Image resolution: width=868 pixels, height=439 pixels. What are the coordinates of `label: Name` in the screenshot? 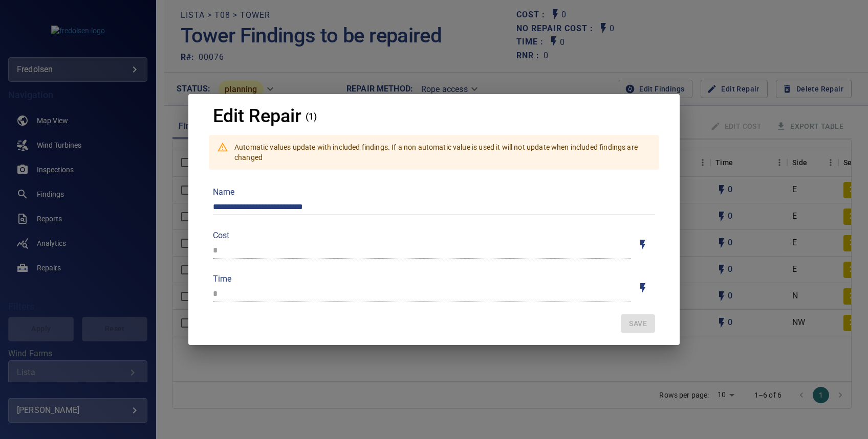 It's located at (434, 192).